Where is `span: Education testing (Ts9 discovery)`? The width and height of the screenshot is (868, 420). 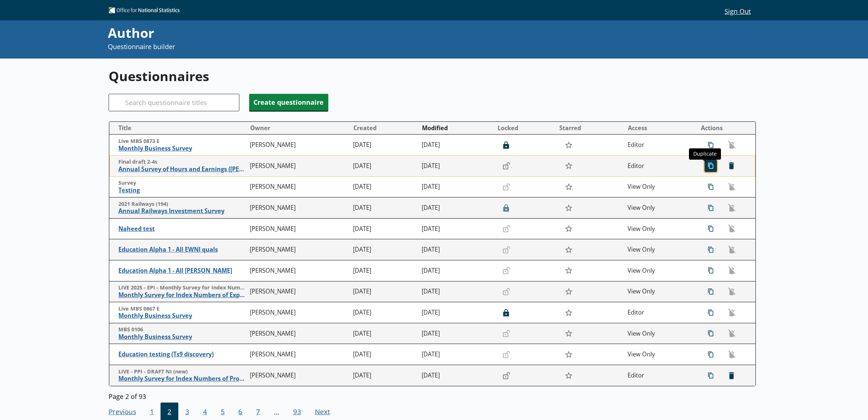
span: Education testing (Ts9 discovery) is located at coordinates (183, 355).